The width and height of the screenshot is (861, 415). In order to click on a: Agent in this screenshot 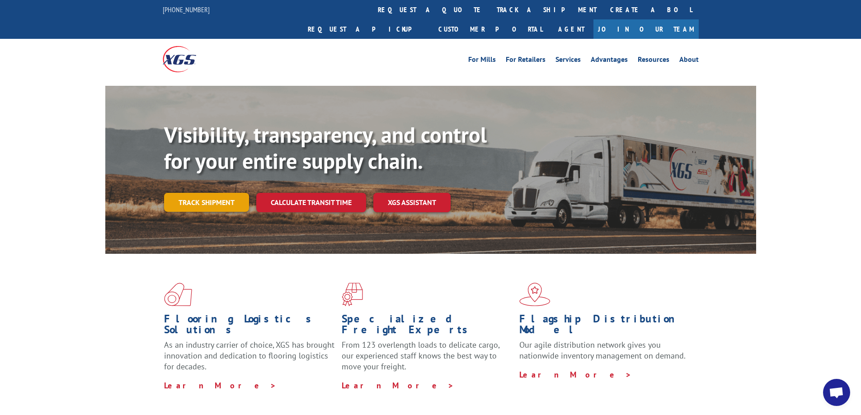, I will do `click(571, 29)`.